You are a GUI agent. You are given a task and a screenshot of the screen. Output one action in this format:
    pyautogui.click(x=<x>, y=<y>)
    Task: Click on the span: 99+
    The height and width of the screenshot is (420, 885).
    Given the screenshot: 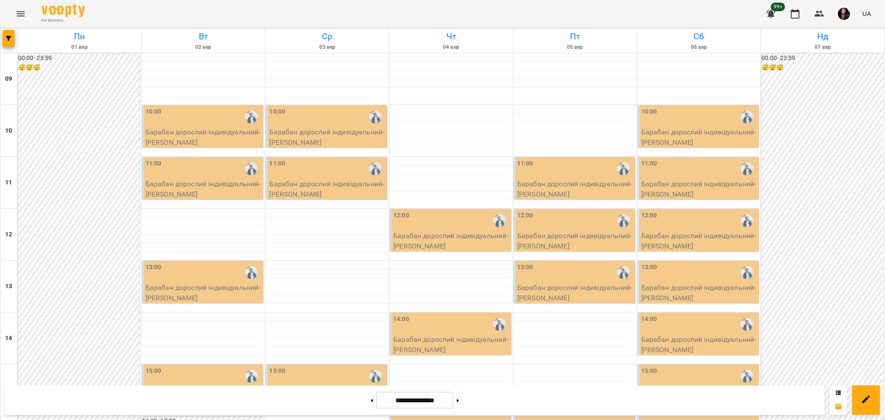 What is the action you would take?
    pyautogui.click(x=778, y=7)
    